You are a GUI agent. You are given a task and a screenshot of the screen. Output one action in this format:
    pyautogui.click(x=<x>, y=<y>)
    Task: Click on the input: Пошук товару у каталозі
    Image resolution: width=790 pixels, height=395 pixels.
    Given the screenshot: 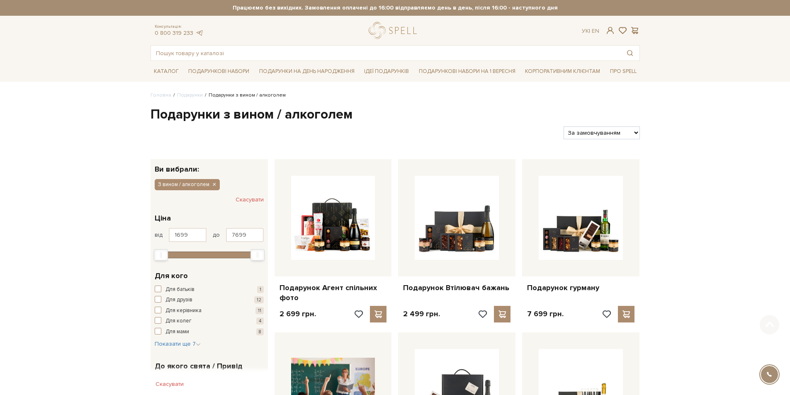 What is the action you would take?
    pyautogui.click(x=386, y=53)
    